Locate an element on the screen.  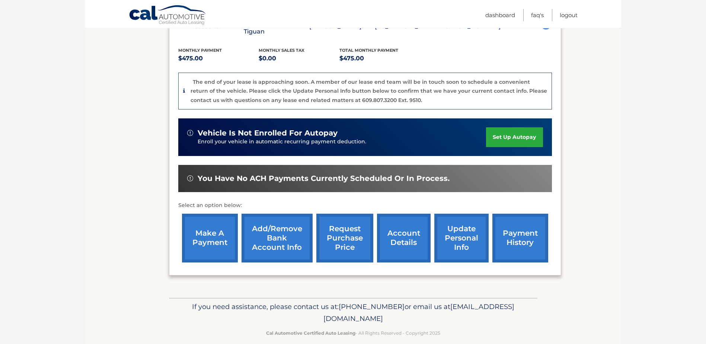
p: Select an option below: is located at coordinates (365, 205).